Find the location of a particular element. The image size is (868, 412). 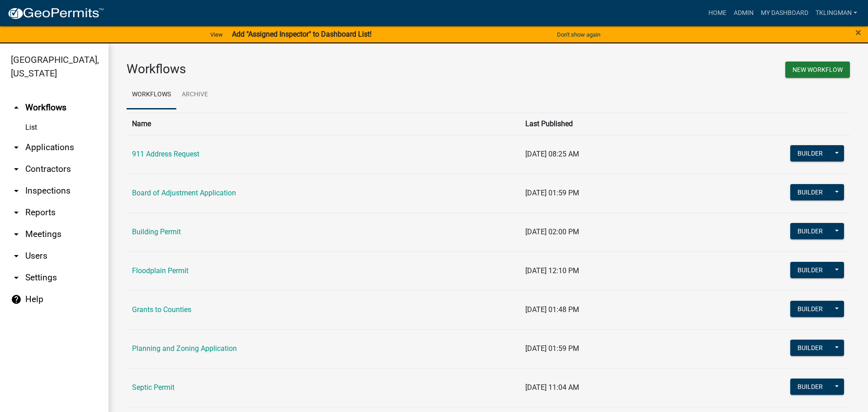

a: Workflows is located at coordinates (152, 95).